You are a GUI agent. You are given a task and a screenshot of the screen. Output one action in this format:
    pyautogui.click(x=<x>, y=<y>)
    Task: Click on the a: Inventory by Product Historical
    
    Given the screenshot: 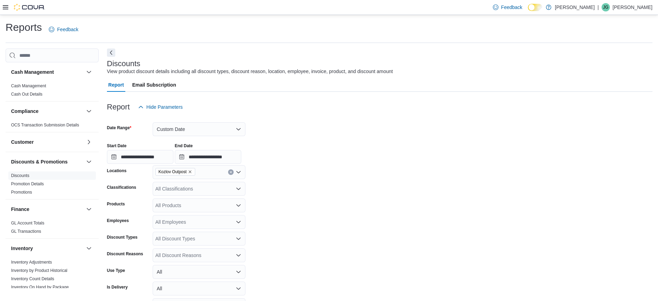 What is the action you would take?
    pyautogui.click(x=39, y=270)
    